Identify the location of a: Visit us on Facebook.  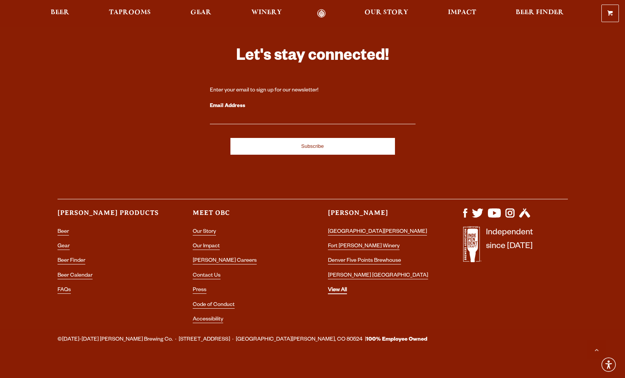
(465, 217).